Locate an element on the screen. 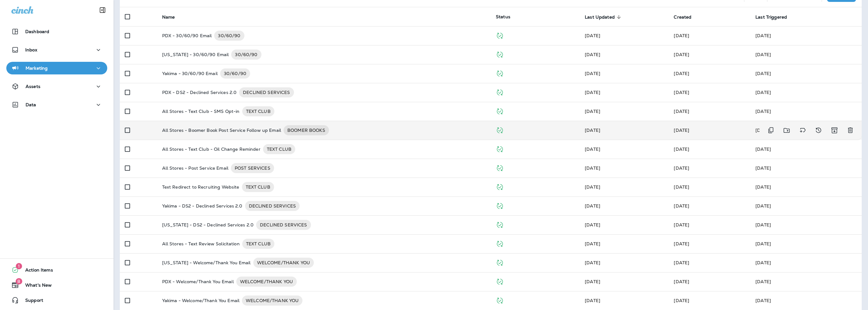  button: Marketing is located at coordinates (57, 68).